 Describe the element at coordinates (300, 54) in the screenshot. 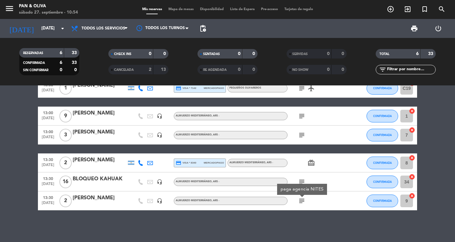

I see `span: SERVIDAS` at that location.